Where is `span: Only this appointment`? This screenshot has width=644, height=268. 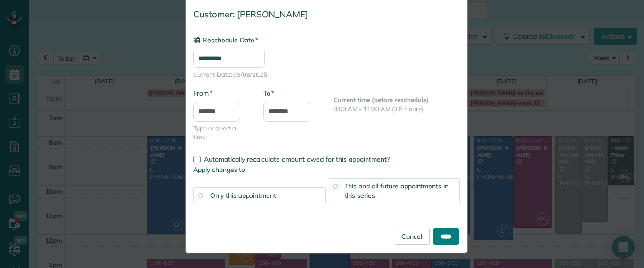 span: Only this appointment is located at coordinates (243, 195).